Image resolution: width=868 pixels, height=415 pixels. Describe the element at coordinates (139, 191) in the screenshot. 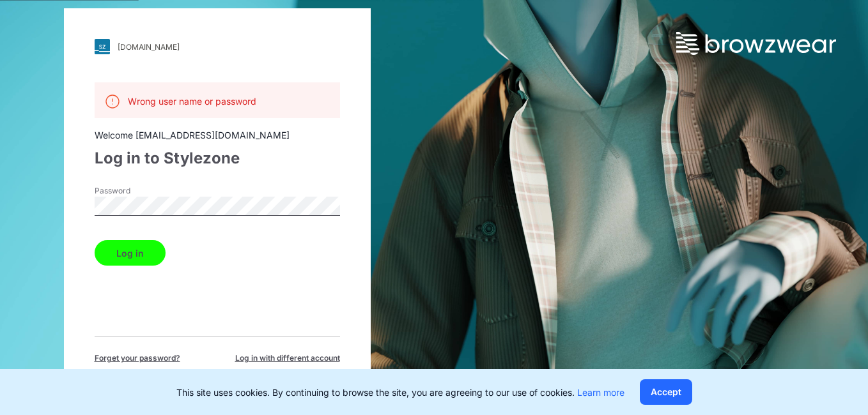

I see `label: Password` at that location.